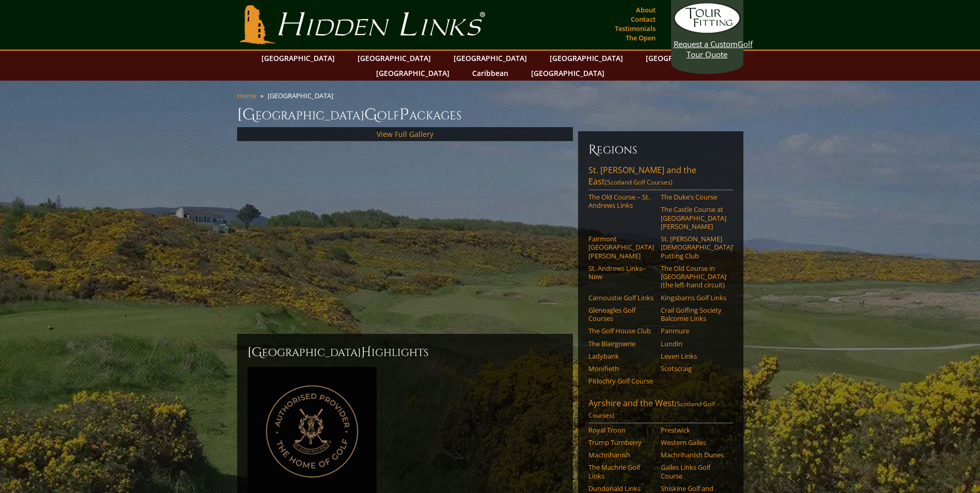 The image size is (980, 493). Describe the element at coordinates (693, 430) in the screenshot. I see `a: Prestwick` at that location.